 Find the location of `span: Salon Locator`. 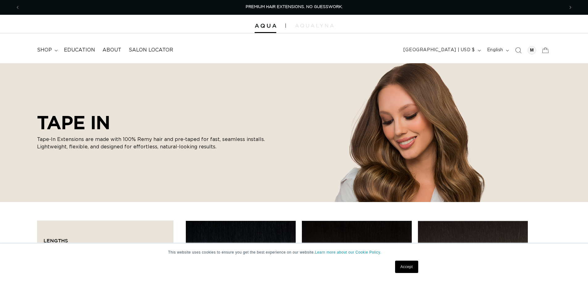

span: Salon Locator is located at coordinates (151, 50).